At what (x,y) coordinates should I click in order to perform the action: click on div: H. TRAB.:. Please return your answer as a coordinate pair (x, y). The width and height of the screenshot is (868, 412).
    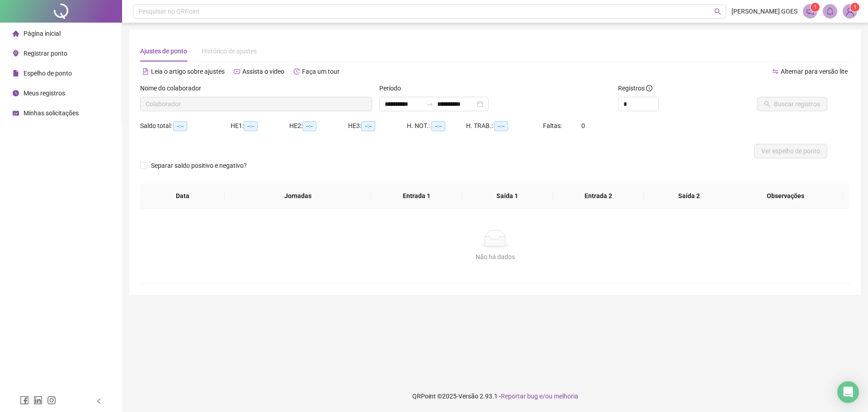
    Looking at the image, I should click on (504, 126).